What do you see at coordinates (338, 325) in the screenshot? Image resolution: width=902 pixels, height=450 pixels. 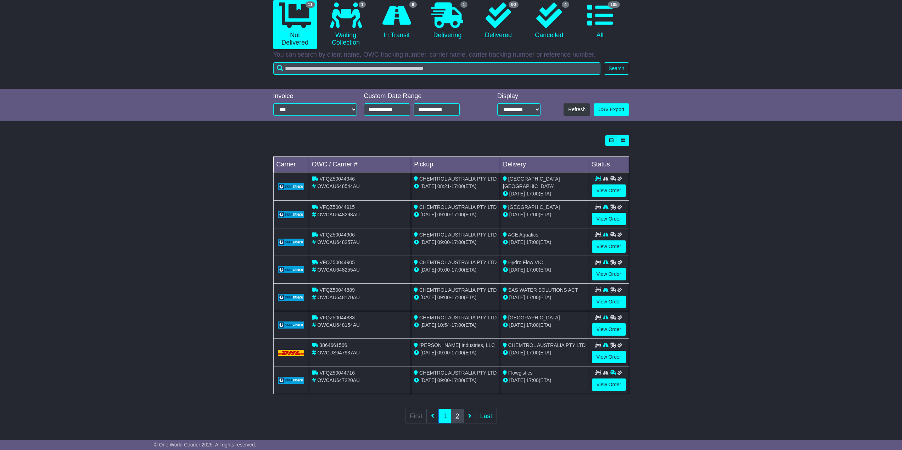 I see `span: OWCAU648154AU` at bounding box center [338, 325].